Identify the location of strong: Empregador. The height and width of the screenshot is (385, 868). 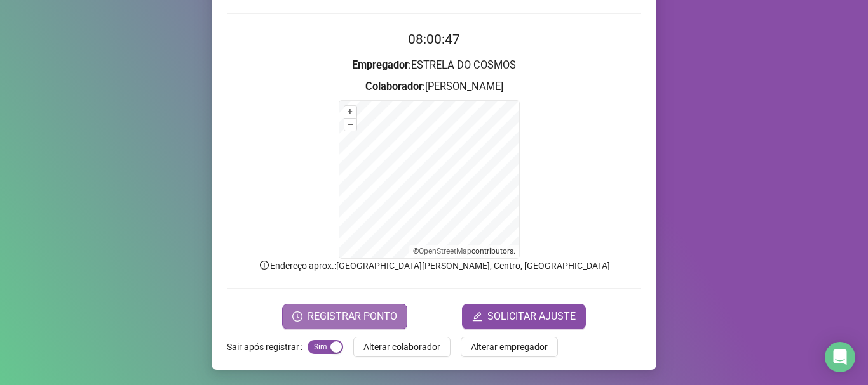
(380, 65).